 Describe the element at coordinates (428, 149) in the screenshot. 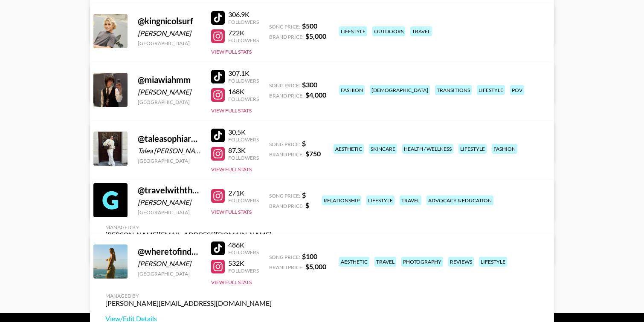

I see `div: health / wellness` at that location.